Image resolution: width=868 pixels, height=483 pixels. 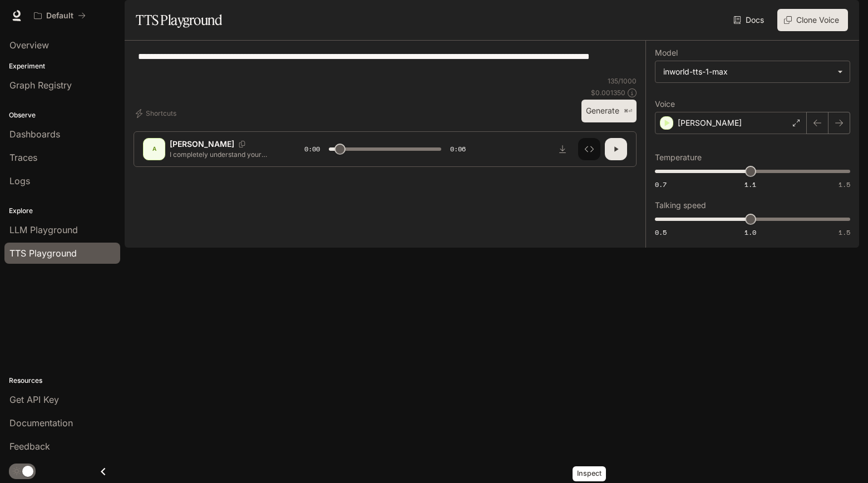 What do you see at coordinates (154, 149) in the screenshot?
I see `div: A` at bounding box center [154, 149].